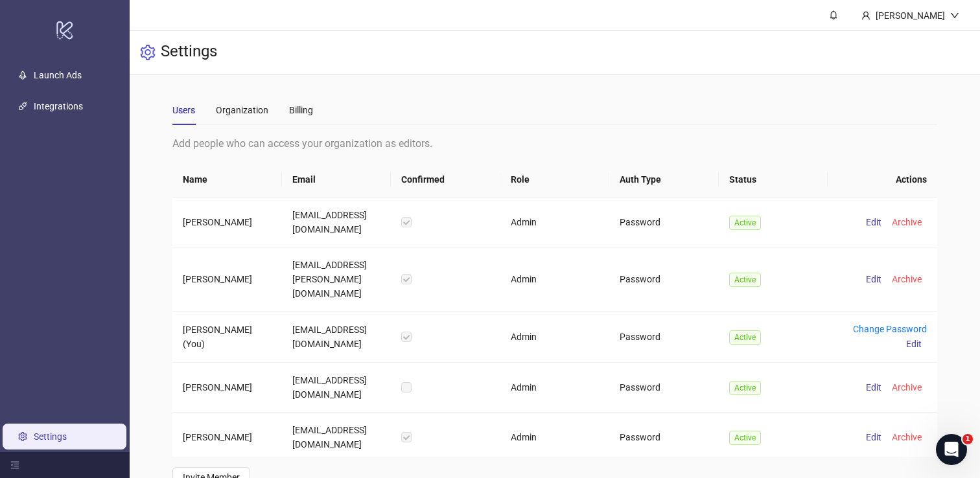  What do you see at coordinates (183, 110) in the screenshot?
I see `div: Users` at bounding box center [183, 110].